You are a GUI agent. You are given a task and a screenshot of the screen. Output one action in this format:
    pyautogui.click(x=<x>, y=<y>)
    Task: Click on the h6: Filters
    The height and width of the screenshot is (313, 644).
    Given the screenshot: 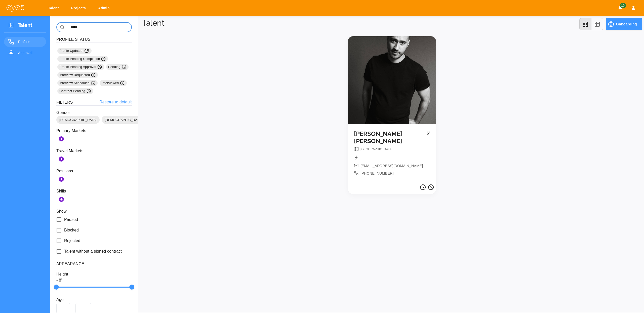 What is the action you would take?
    pyautogui.click(x=65, y=102)
    